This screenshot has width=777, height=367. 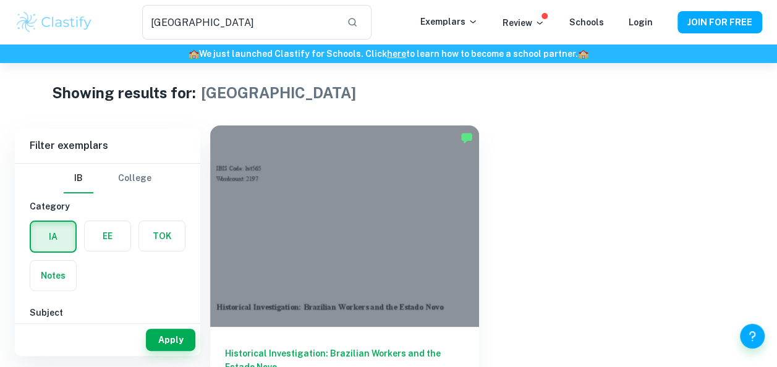 What do you see at coordinates (752, 336) in the screenshot?
I see `button: Help and Feedback` at bounding box center [752, 336].